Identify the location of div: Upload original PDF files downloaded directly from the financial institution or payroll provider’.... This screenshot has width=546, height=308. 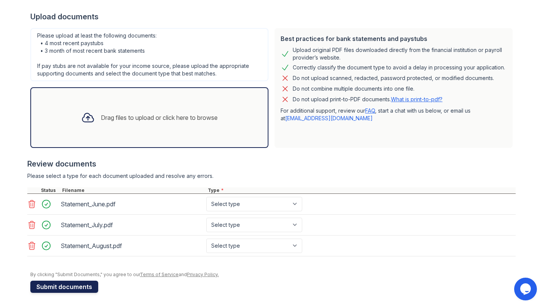
(400, 54).